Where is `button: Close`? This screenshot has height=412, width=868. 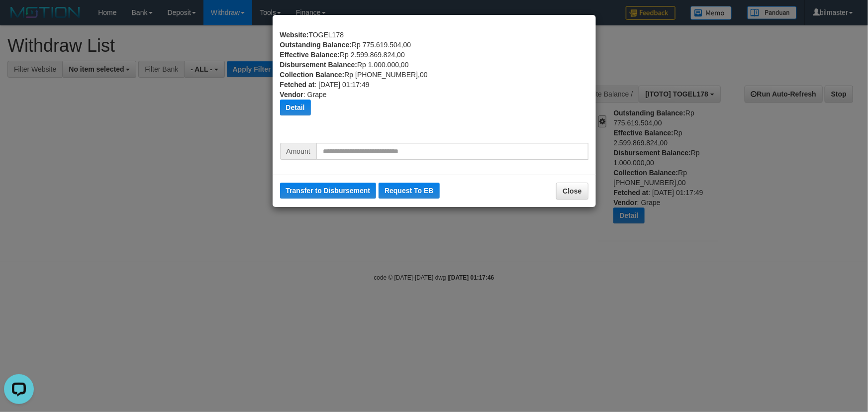
button: Close is located at coordinates (572, 191).